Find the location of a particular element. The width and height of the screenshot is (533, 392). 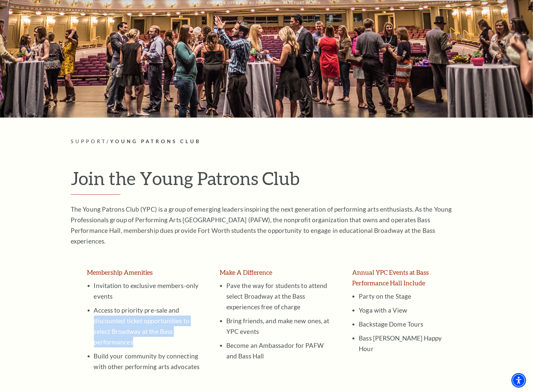

h3: Membership Amenities is located at coordinates (144, 273).